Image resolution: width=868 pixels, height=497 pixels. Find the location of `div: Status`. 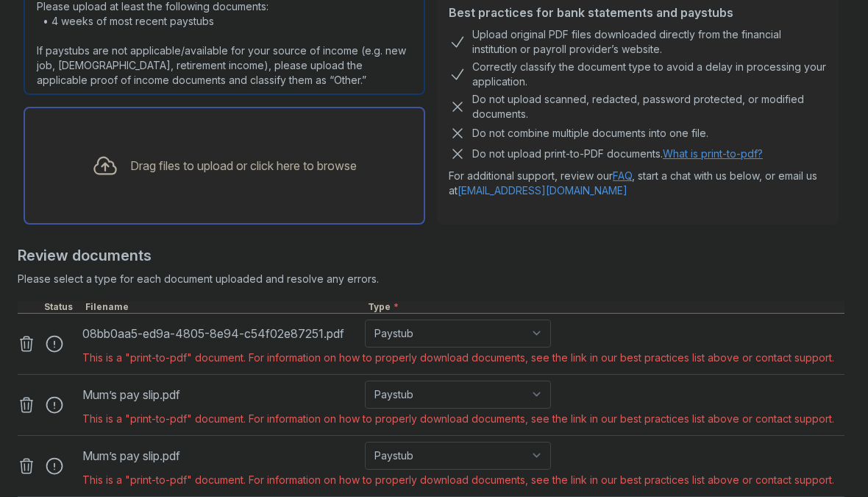

div: Status is located at coordinates (62, 307).